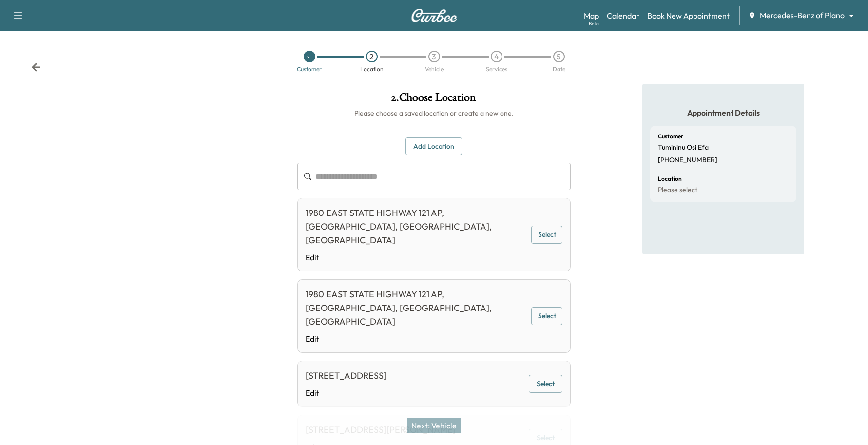 The image size is (868, 445). I want to click on h1: 2 . Choose Location, so click(434, 100).